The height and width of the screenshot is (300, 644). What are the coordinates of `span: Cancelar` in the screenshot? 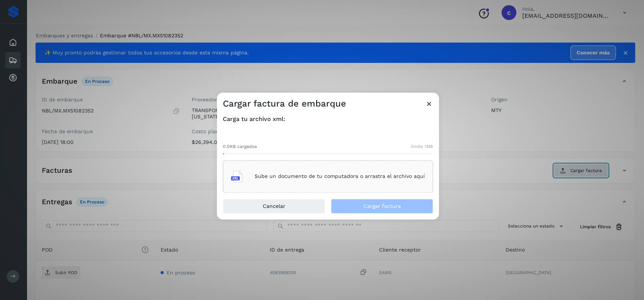 It's located at (274, 206).